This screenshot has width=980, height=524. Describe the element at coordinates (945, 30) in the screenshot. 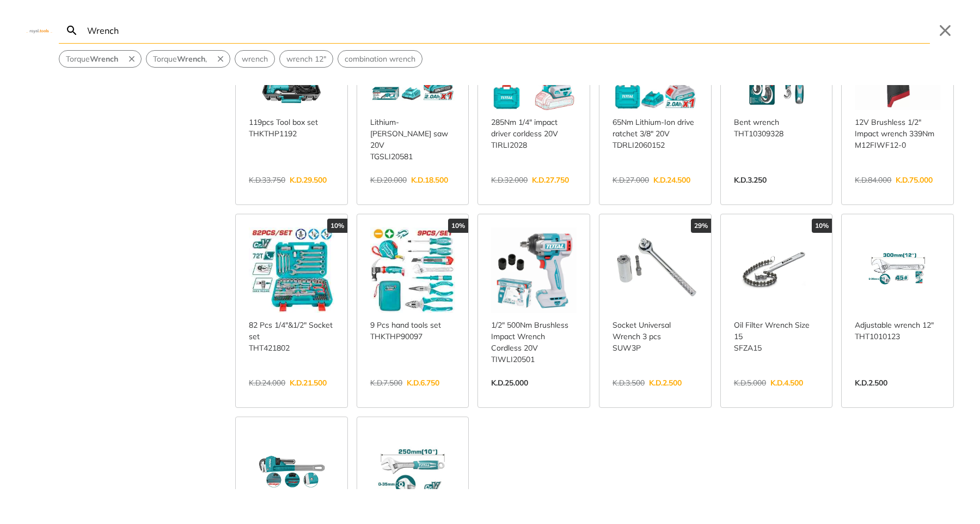

I see `button: Close` at that location.